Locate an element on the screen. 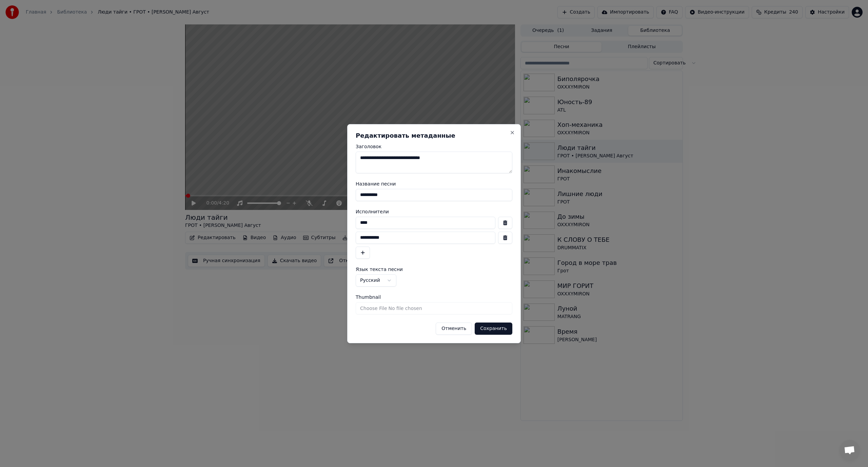  label: Заголовок is located at coordinates (434, 147).